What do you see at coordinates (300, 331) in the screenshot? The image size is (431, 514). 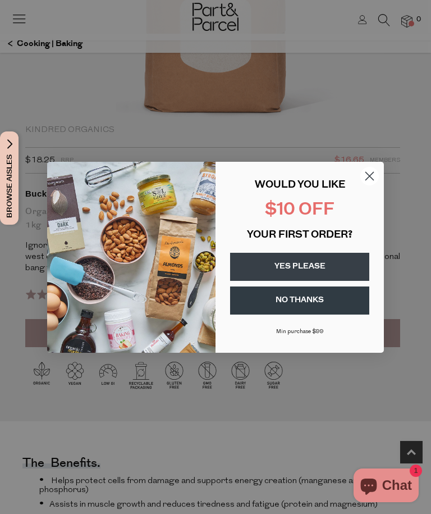 I see `span: Min purchase $99` at bounding box center [300, 331].